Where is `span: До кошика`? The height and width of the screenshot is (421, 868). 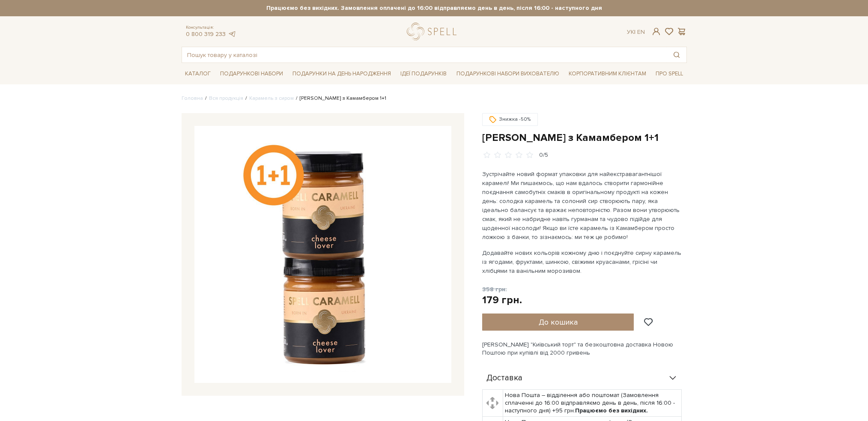
span: До кошика is located at coordinates (558, 322).